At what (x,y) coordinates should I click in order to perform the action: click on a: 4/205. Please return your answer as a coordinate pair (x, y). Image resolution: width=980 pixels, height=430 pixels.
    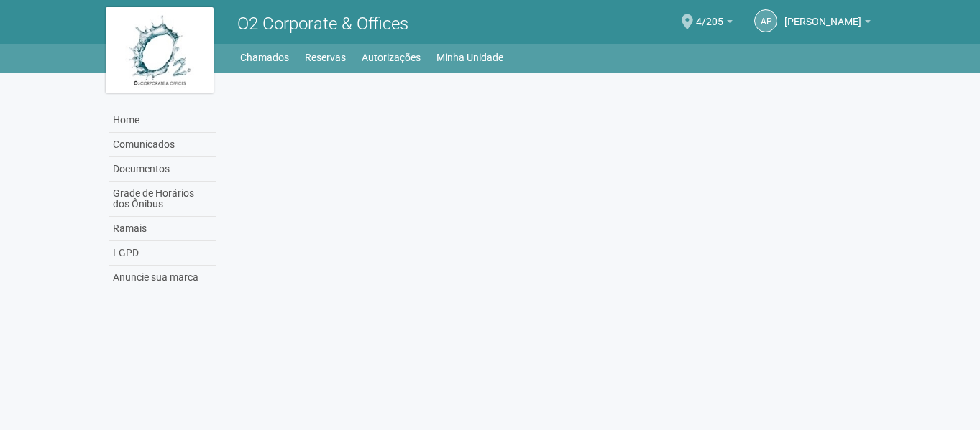
    Looking at the image, I should click on (714, 24).